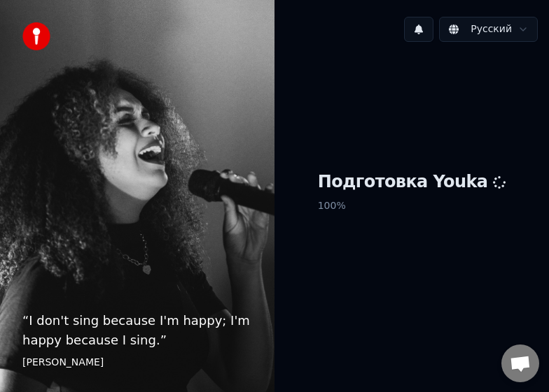  What do you see at coordinates (137, 331) in the screenshot?
I see `p: “ I don't sing because I'm happy; I'm happy because I sing. ”` at bounding box center [137, 331].